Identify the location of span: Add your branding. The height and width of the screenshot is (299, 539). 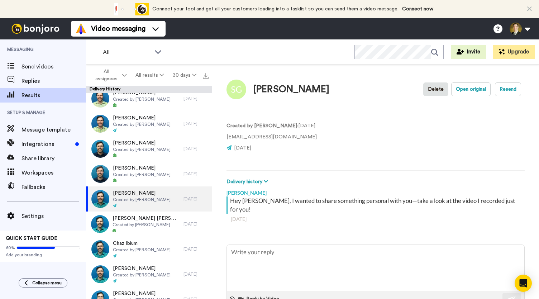
(43, 255).